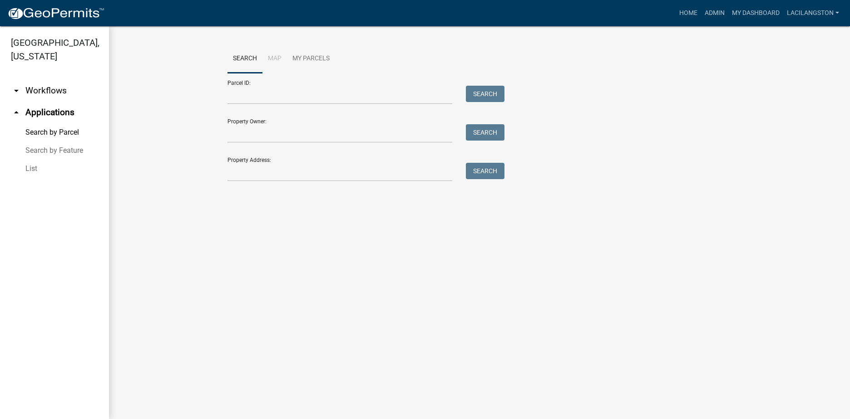  I want to click on a: Home, so click(688, 13).